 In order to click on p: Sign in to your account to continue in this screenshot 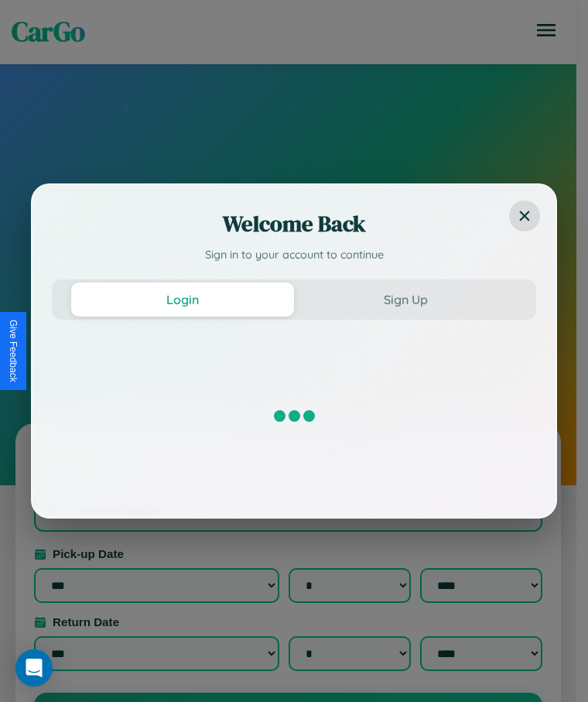, I will do `click(294, 255)`.